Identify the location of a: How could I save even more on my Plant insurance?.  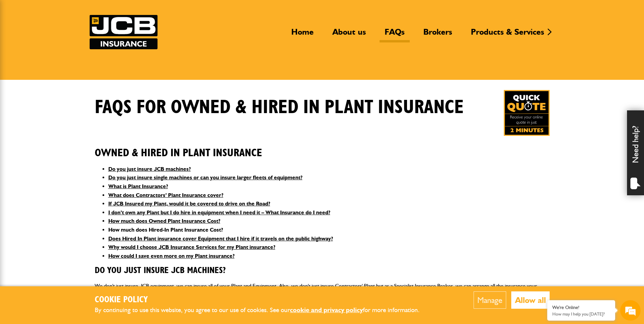
(171, 255).